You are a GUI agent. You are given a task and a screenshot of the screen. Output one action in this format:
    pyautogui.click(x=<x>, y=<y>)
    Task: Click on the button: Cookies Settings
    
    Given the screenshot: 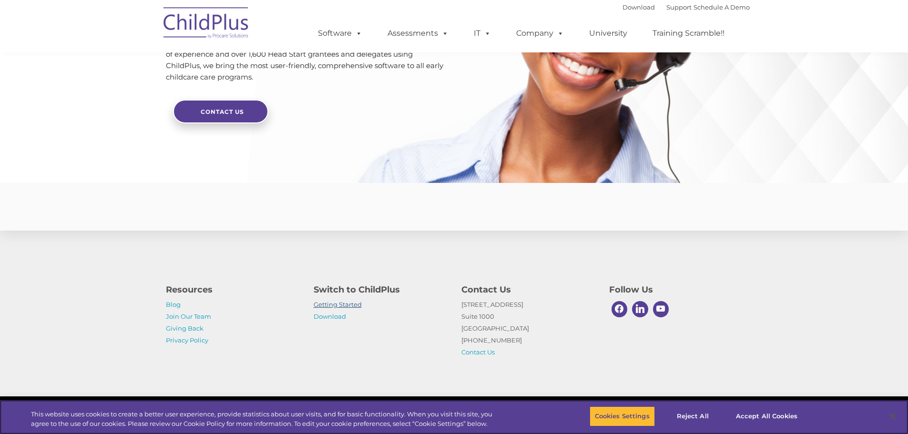 What is the action you would take?
    pyautogui.click(x=622, y=417)
    